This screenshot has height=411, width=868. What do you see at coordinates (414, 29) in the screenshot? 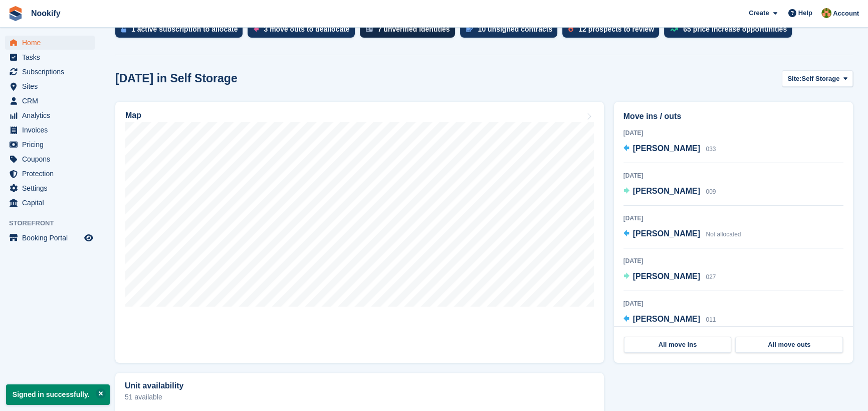
I see `div: 7 unverified identities` at bounding box center [414, 29].